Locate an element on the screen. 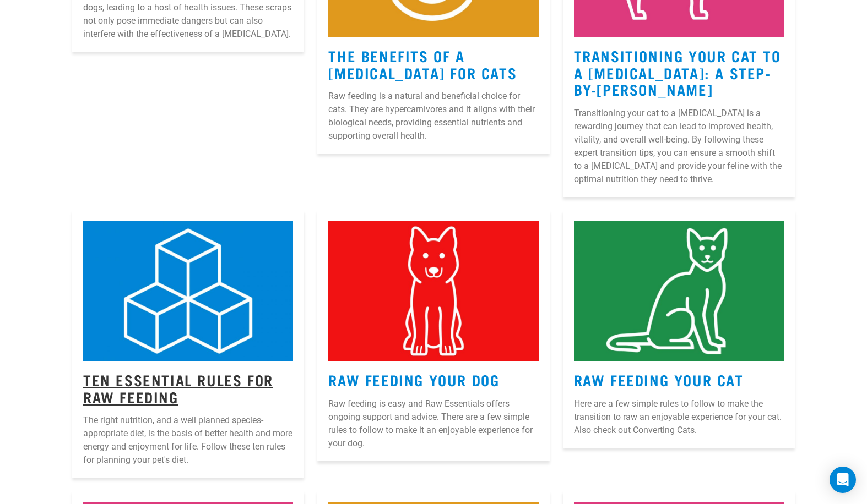 The width and height of the screenshot is (867, 504). a: Raw Feeding Your Dog is located at coordinates (414, 379).